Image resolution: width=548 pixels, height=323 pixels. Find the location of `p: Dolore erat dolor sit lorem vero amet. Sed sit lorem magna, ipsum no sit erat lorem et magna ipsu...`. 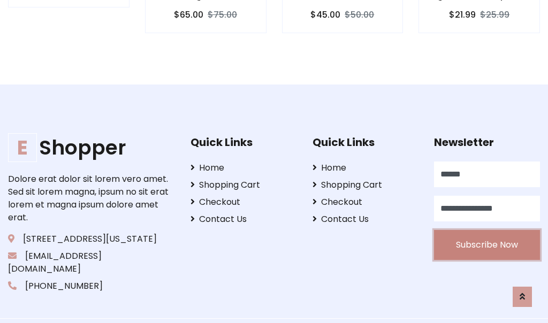

p: Dolore erat dolor sit lorem vero amet. Sed sit lorem magna, ipsum no sit erat lorem et magna ipsu... is located at coordinates (91, 198).